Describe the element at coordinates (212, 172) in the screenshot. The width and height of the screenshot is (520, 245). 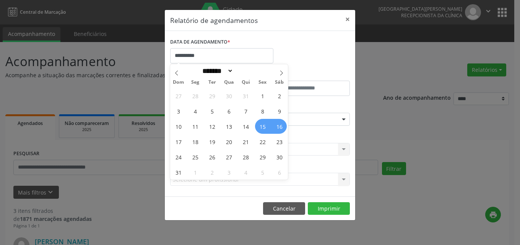
I see `span: Setembro 2, 2025` at that location.